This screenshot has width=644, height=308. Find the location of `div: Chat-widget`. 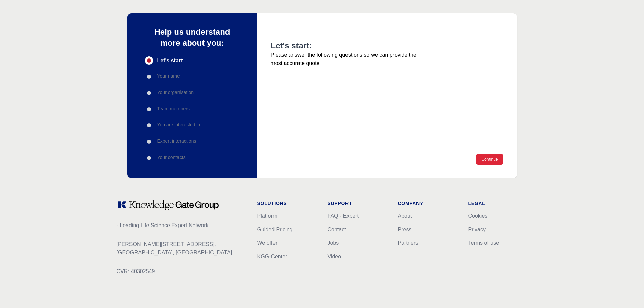

div: Chat-widget is located at coordinates (628, 292).